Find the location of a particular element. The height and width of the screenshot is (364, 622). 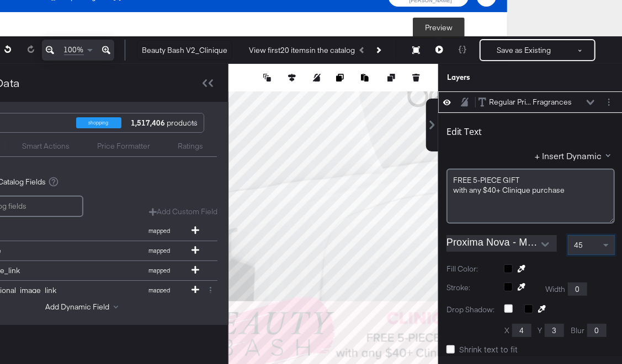

label: Stroke: is located at coordinates (471, 289).